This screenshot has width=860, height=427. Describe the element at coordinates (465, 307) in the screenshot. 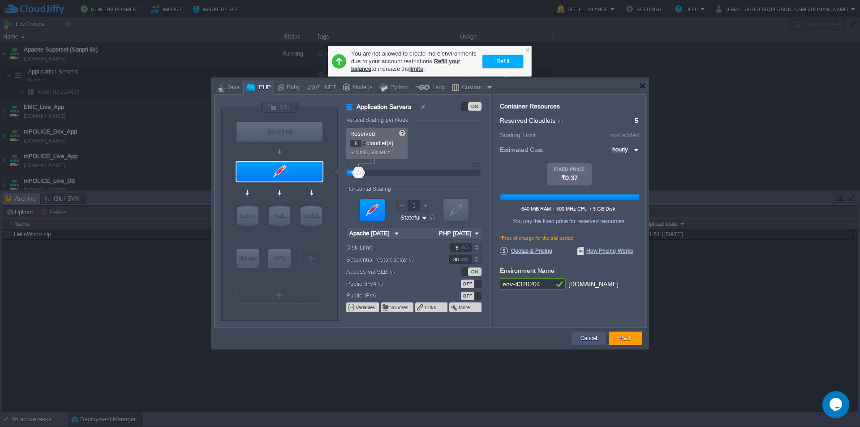

I see `button: More` at that location.